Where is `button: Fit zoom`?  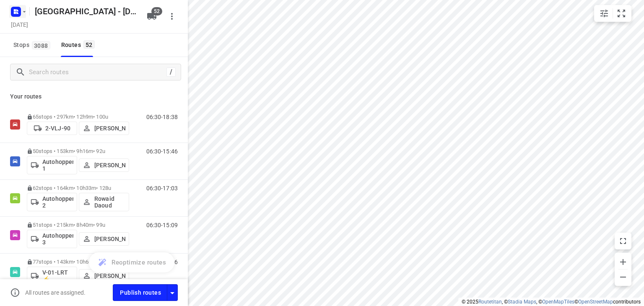 button: Fit zoom is located at coordinates (621, 13).